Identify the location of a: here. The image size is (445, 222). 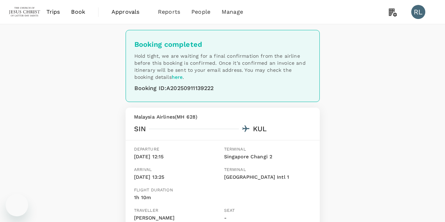
(177, 77).